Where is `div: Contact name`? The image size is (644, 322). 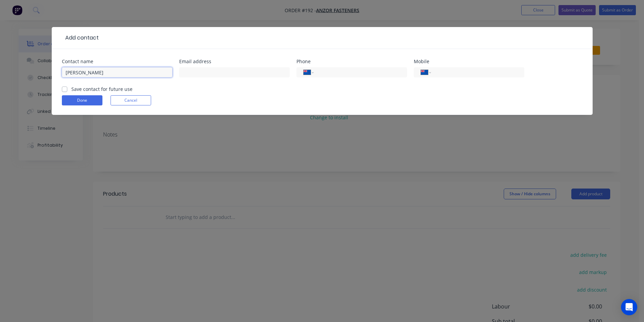
div: Contact name is located at coordinates (117, 62).